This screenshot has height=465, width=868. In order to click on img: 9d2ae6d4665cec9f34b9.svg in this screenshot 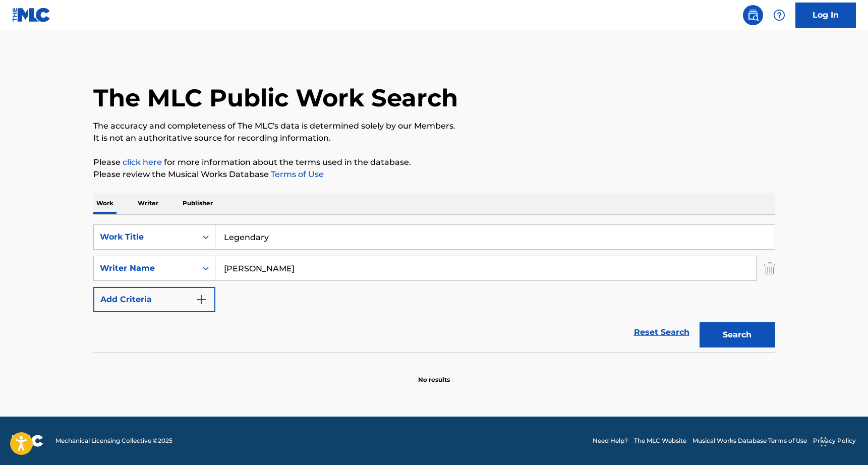, I will do `click(202, 300)`.